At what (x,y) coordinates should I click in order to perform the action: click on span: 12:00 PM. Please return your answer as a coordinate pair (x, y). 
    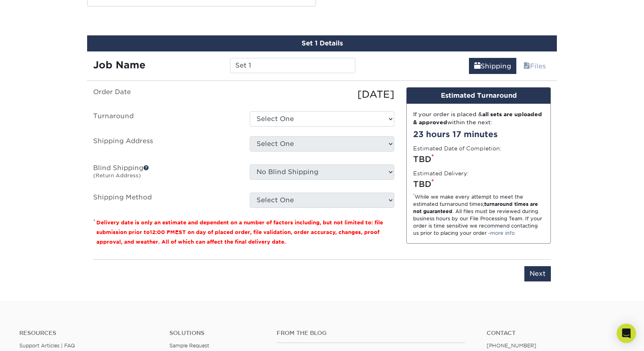
    Looking at the image, I should click on (162, 232).